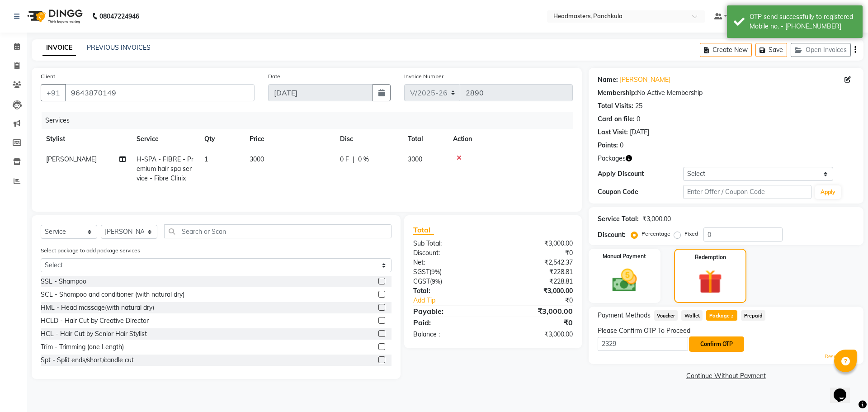  What do you see at coordinates (87, 360) in the screenshot?
I see `div: Spt - Split ends/short/candle cut` at bounding box center [87, 360].